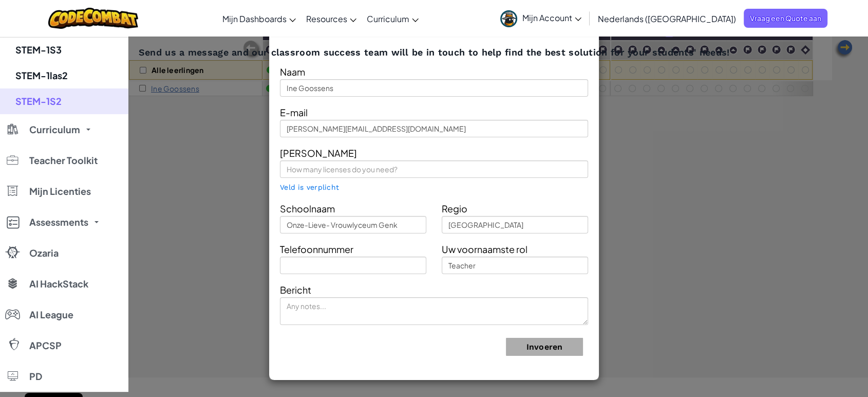 The image size is (868, 397). What do you see at coordinates (63, 160) in the screenshot?
I see `span: Teacher Toolkit` at bounding box center [63, 160].